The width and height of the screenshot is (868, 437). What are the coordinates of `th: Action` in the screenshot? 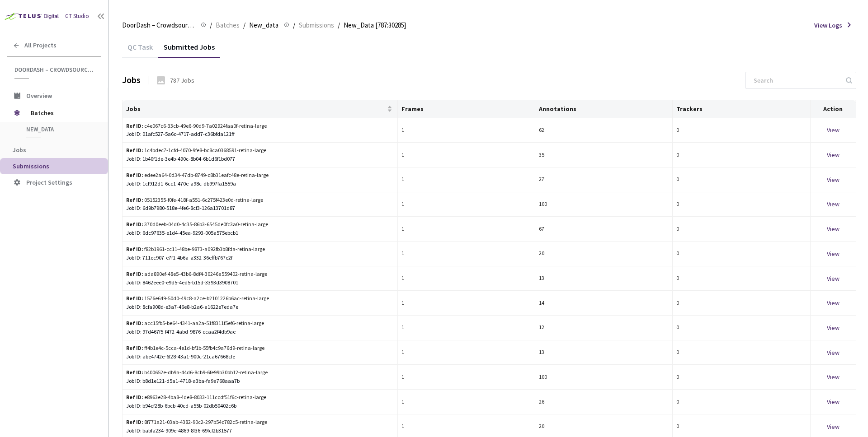 It's located at (832, 109).